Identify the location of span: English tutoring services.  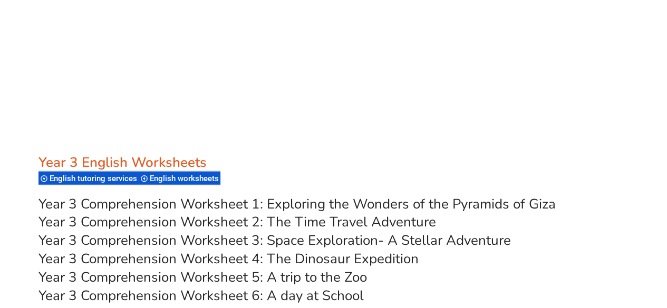
(95, 179).